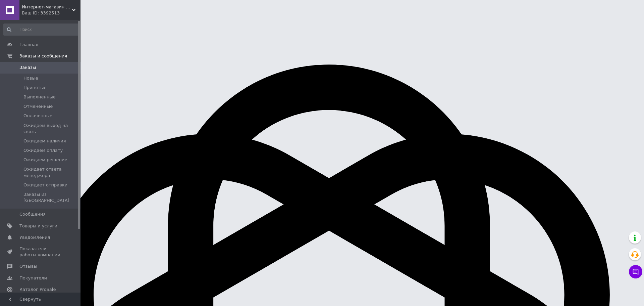 The width and height of the screenshot is (644, 306). What do you see at coordinates (46, 185) in the screenshot?
I see `span: Ожидает отправки` at bounding box center [46, 185].